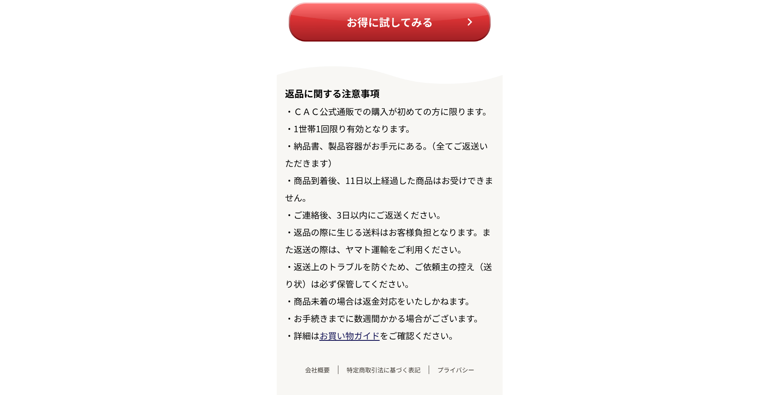 This screenshot has width=779, height=395. Describe the element at coordinates (456, 370) in the screenshot. I see `a: プライバシー` at that location.